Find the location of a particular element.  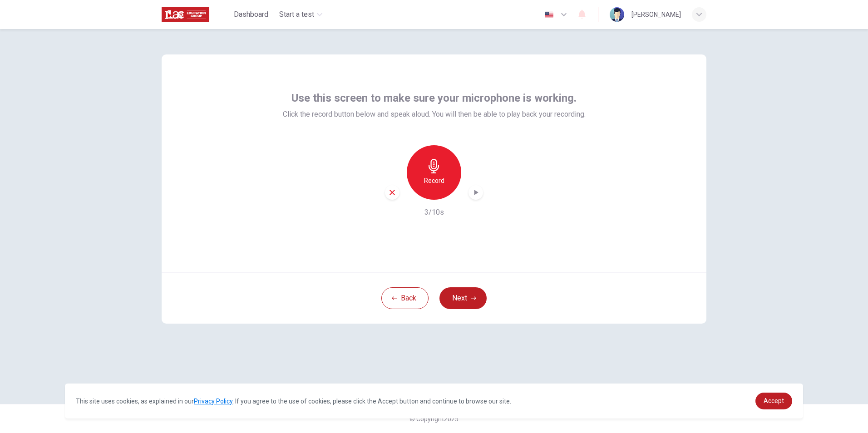

h6: 3/10s is located at coordinates (434, 212).